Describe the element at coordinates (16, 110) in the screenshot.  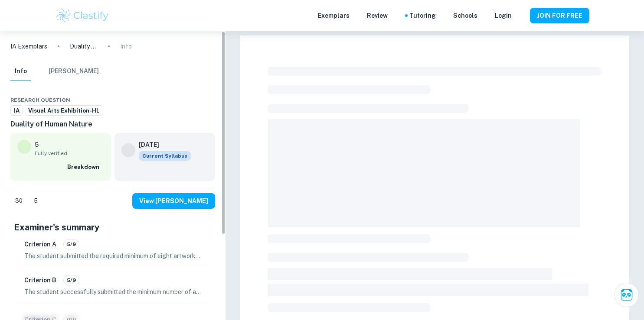
I see `a: IA` at that location.